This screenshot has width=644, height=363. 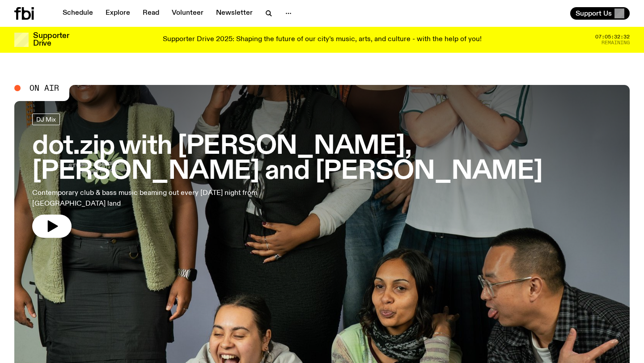 What do you see at coordinates (600, 14) in the screenshot?
I see `button: Support Us` at bounding box center [600, 14].